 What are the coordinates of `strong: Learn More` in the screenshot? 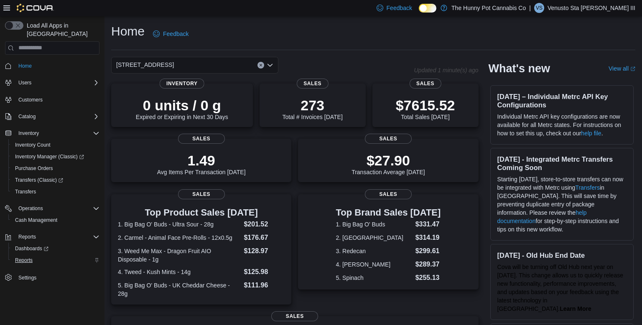 It's located at (575, 309).